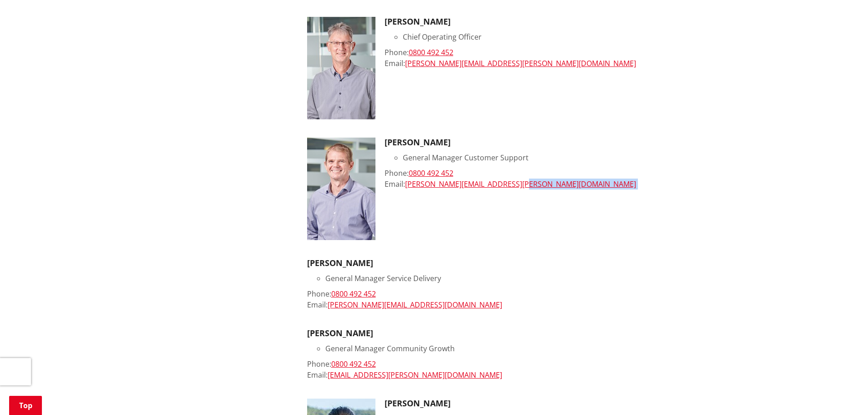 The height and width of the screenshot is (415, 868). Describe the element at coordinates (25, 405) in the screenshot. I see `a: Top` at that location.